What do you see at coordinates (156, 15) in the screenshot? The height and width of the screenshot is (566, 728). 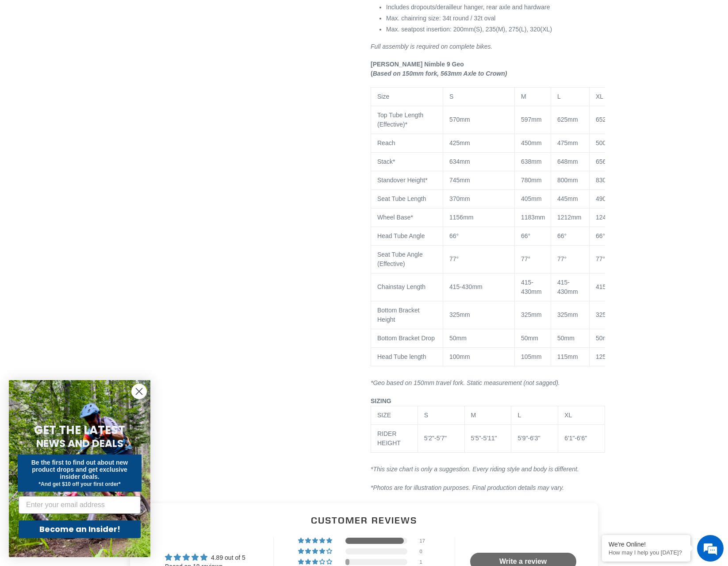 I see `div: Minimize live chat window` at bounding box center [156, 15].